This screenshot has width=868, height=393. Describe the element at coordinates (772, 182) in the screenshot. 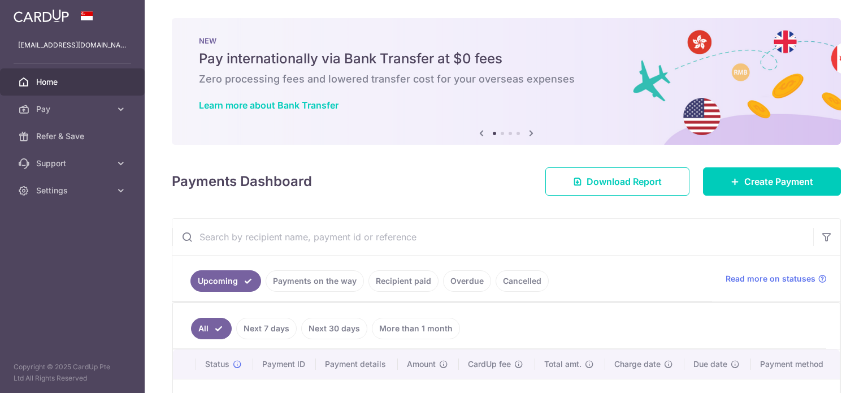

I see `a: Create Payment` at that location.